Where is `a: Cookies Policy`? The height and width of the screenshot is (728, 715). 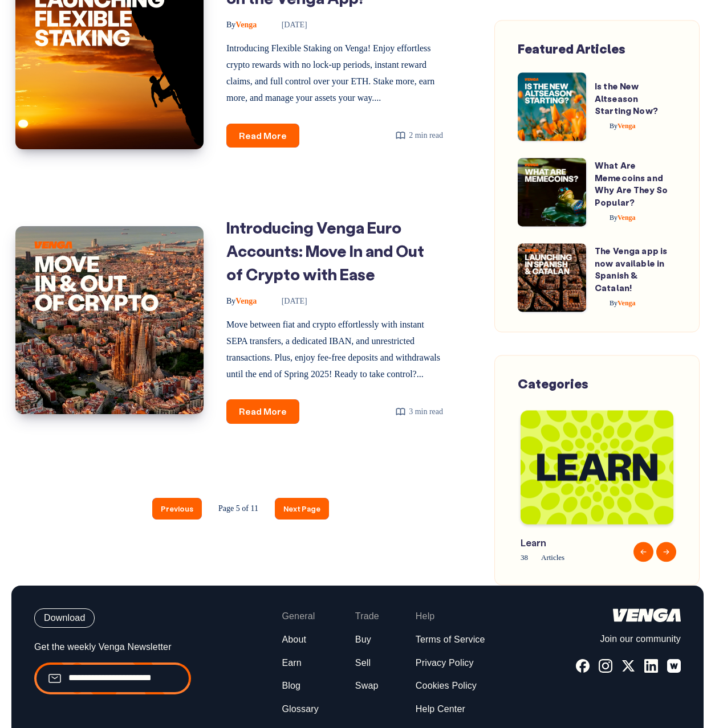 a: Cookies Policy is located at coordinates (446, 686).